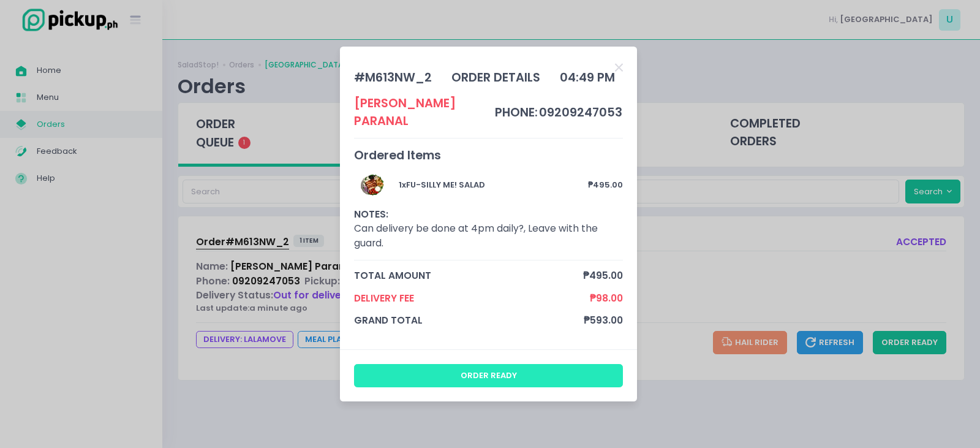 The image size is (980, 448). What do you see at coordinates (469, 275) in the screenshot?
I see `span: total amount` at bounding box center [469, 275].